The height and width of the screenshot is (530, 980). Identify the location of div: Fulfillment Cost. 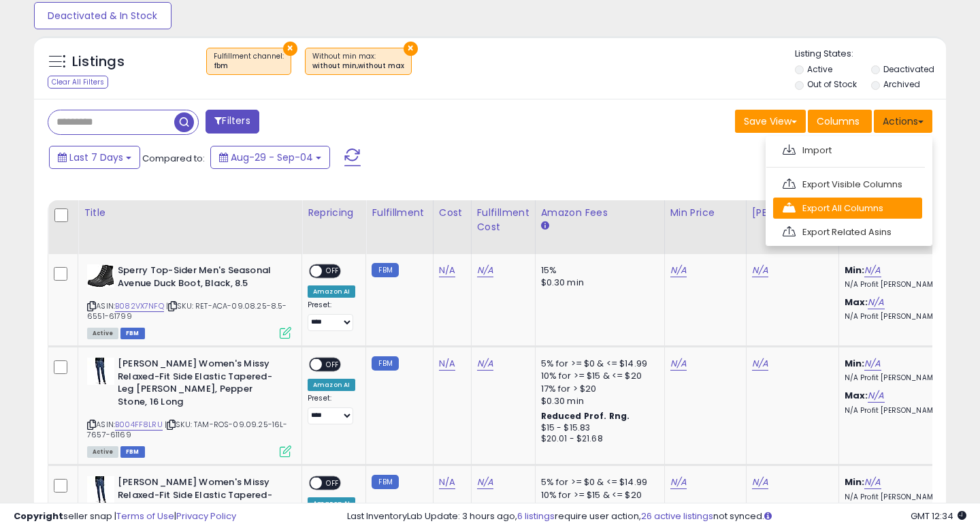
(503, 220).